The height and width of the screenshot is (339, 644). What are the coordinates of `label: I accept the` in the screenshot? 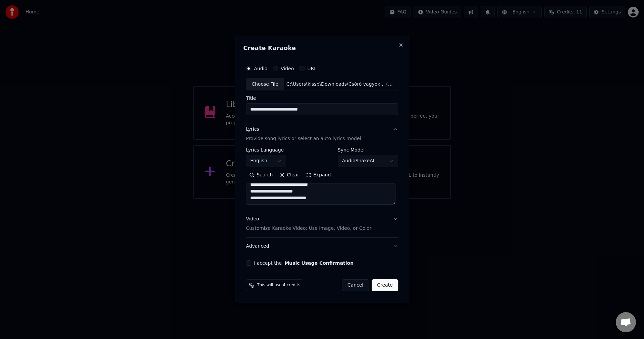 It's located at (304, 263).